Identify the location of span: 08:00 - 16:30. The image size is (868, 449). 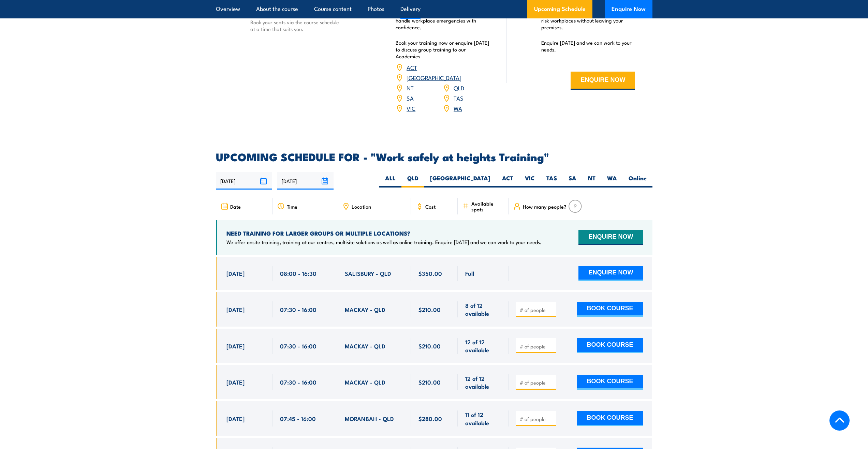
(298, 273).